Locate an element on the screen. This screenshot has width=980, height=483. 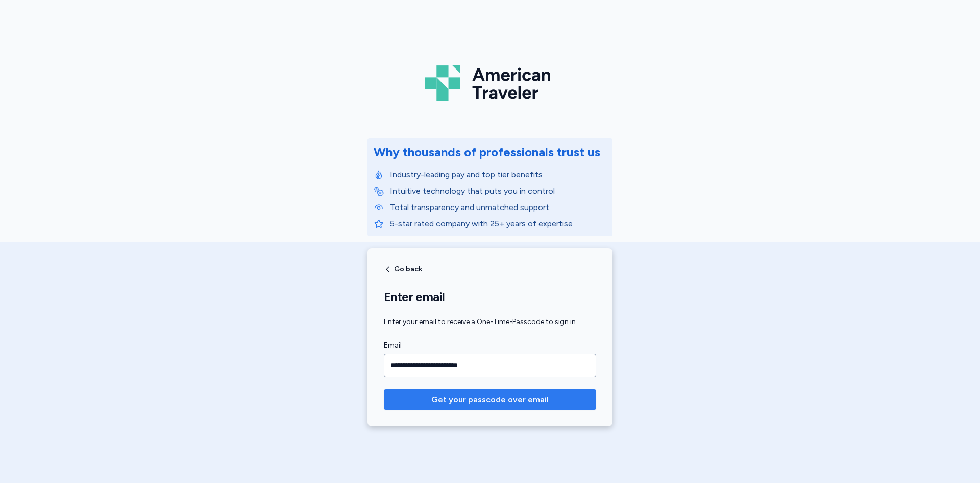
button: Get your passcode over email is located at coordinates (490, 400).